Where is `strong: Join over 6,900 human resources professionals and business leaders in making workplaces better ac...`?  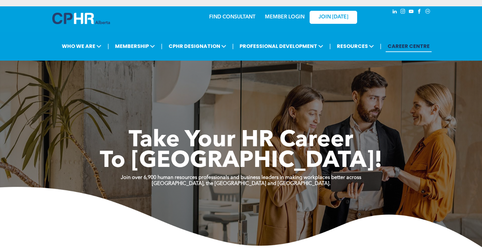 strong: Join over 6,900 human resources professionals and business leaders in making workplaces better ac... is located at coordinates (241, 177).